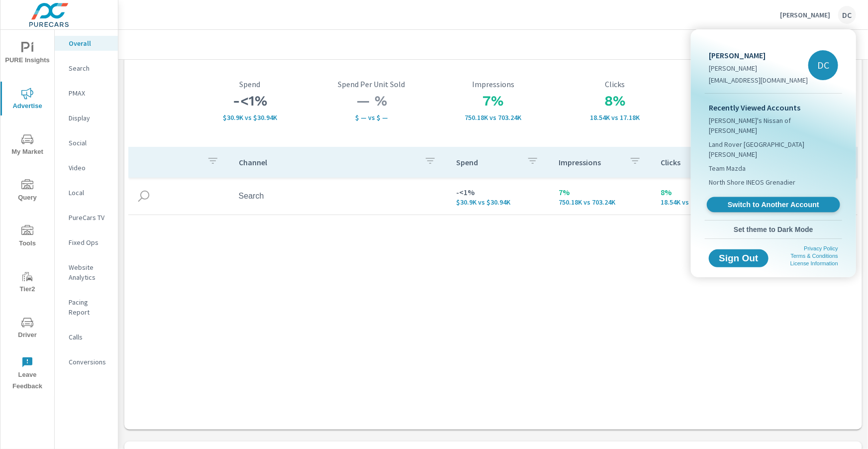 The image size is (868, 449). Describe the element at coordinates (774, 230) in the screenshot. I see `button: Set theme to Dark Mode` at that location.